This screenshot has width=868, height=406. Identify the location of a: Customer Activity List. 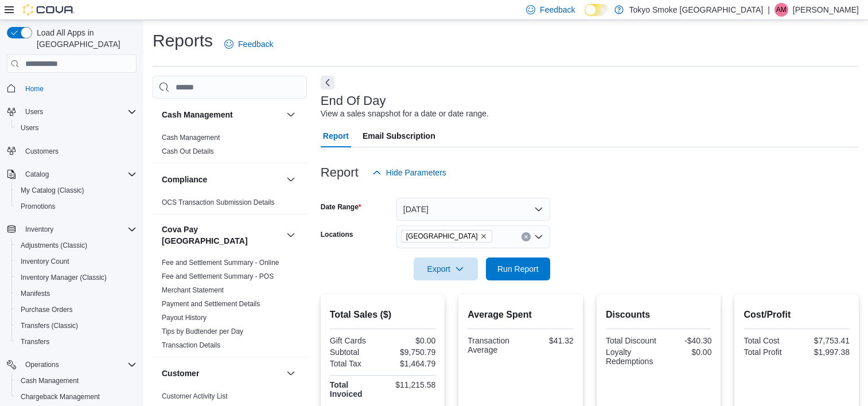
(194, 396).